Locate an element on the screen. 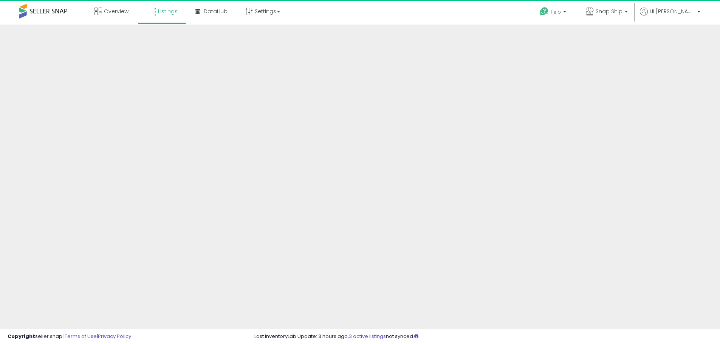 The width and height of the screenshot is (720, 344). a: Privacy Policy is located at coordinates (115, 337).